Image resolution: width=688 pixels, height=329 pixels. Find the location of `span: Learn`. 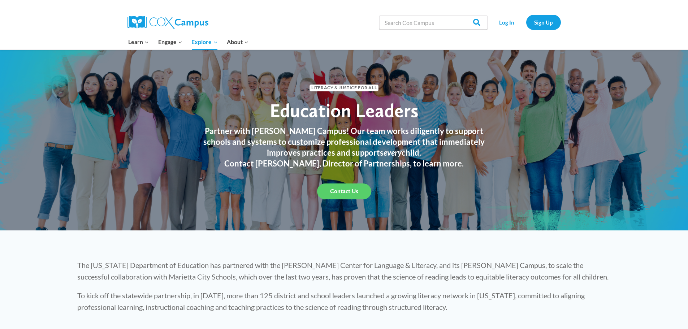

span: Learn is located at coordinates (138, 42).